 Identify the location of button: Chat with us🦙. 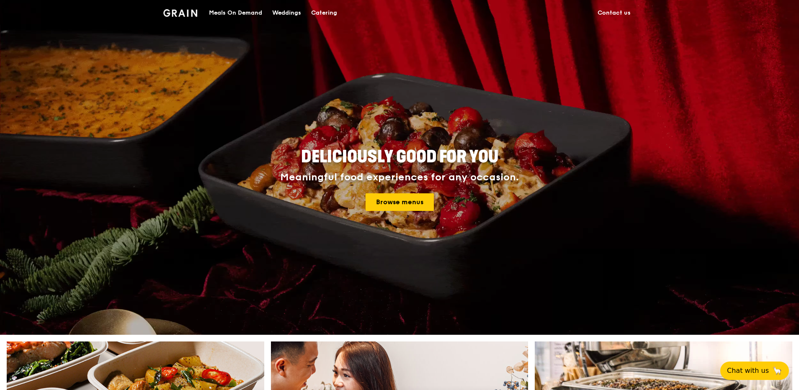
(754, 371).